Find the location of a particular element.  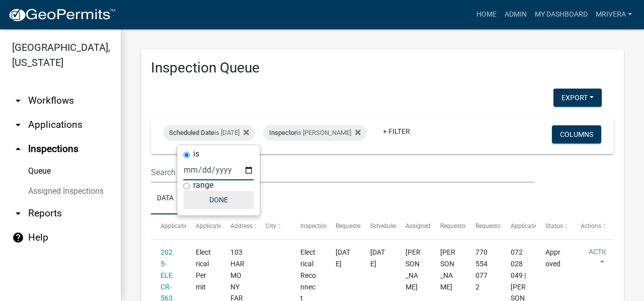

span: Application Description is located at coordinates (542, 226).